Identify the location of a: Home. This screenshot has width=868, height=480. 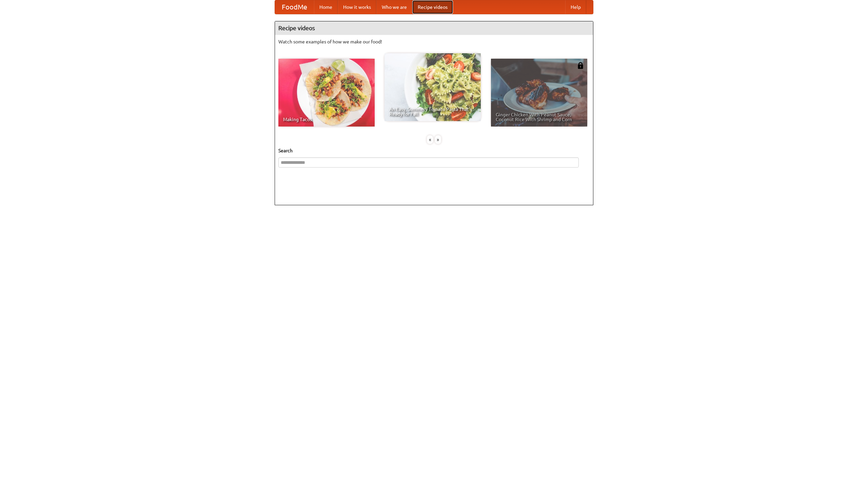
(326, 7).